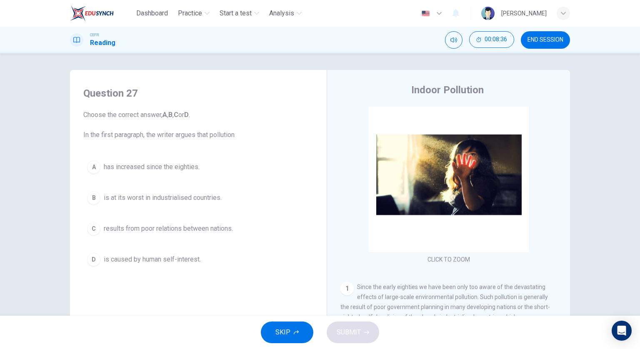 The width and height of the screenshot is (640, 349). I want to click on span: SKIP, so click(283, 333).